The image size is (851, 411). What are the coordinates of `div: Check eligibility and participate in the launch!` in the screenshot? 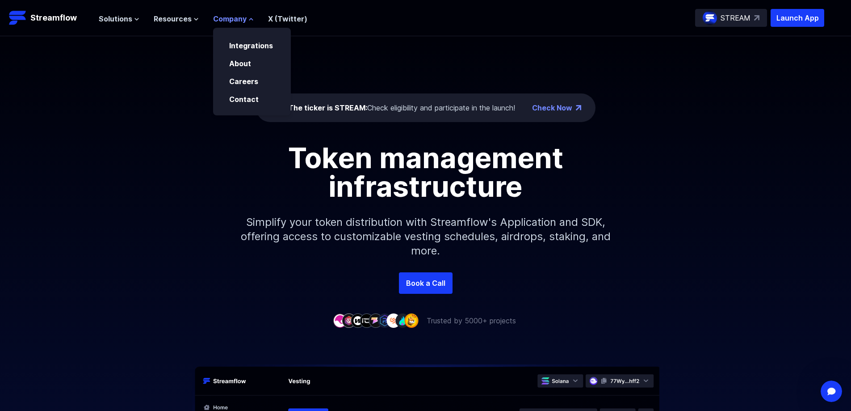 It's located at (402, 108).